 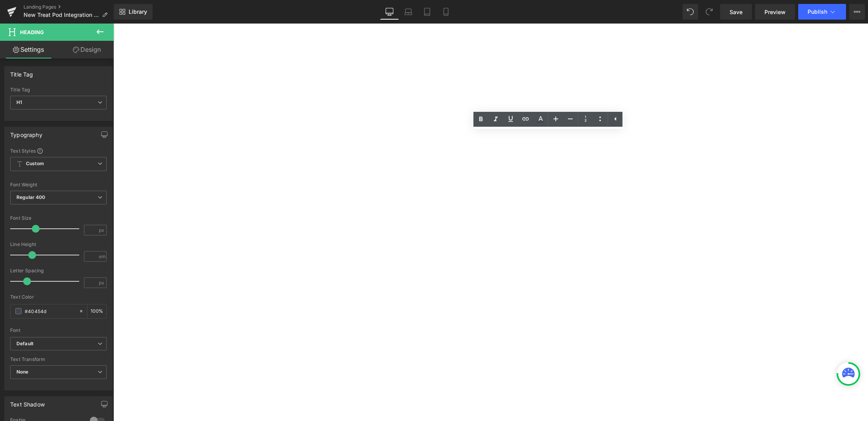 What do you see at coordinates (59, 359) in the screenshot?
I see `div: Text Transform` at bounding box center [59, 359].